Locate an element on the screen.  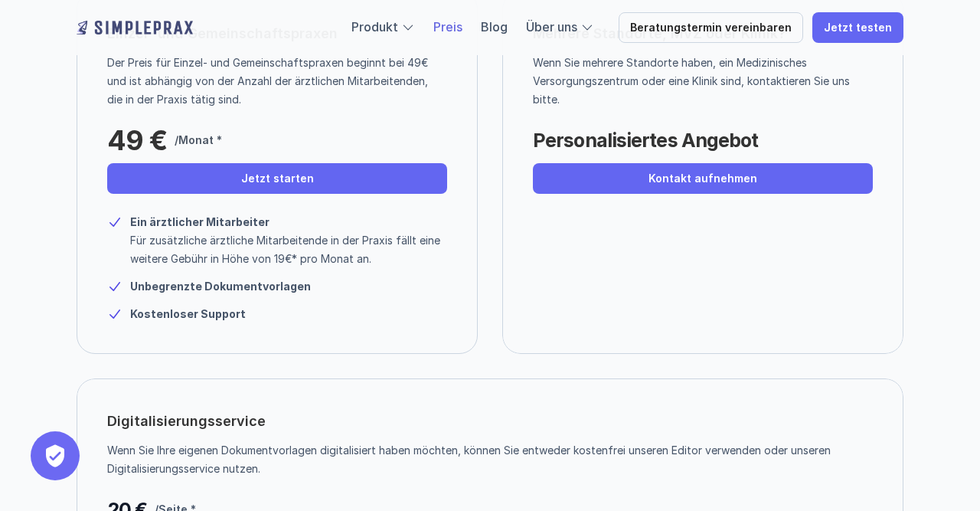
a: Jetzt starten is located at coordinates (277, 179).